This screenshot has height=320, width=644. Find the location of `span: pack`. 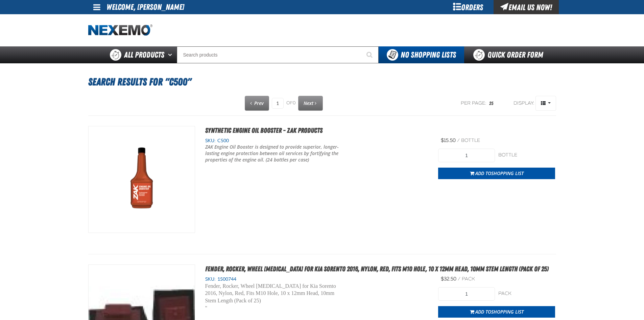

span: pack is located at coordinates (468, 279).